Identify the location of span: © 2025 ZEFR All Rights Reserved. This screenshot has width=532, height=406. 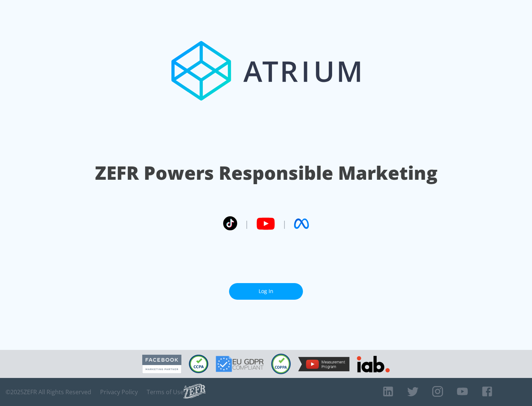
(48, 392).